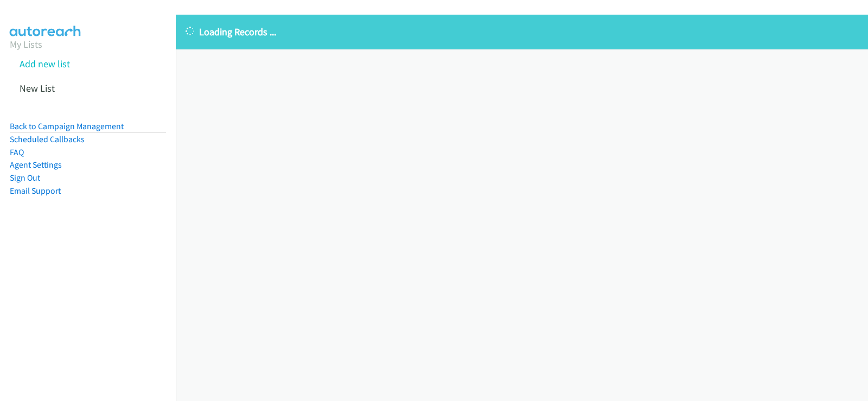 The image size is (868, 401). I want to click on a: Scheduled Callbacks, so click(47, 139).